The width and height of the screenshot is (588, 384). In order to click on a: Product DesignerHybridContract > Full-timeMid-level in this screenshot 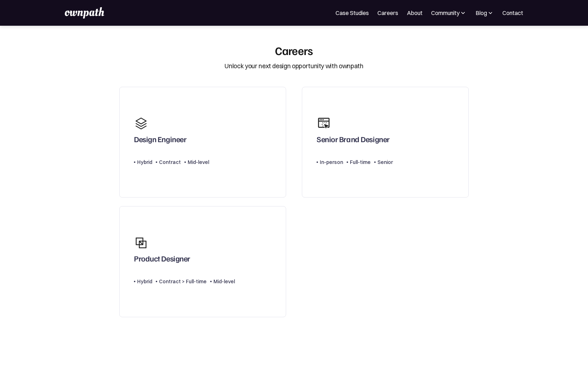, I will do `click(203, 261)`.